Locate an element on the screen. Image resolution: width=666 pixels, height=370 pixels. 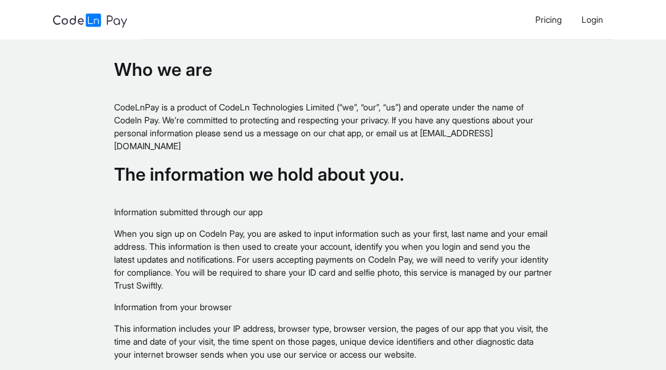
p: This information includes your IP address, browser type, browser version, the pages of our app th... is located at coordinates (333, 341).